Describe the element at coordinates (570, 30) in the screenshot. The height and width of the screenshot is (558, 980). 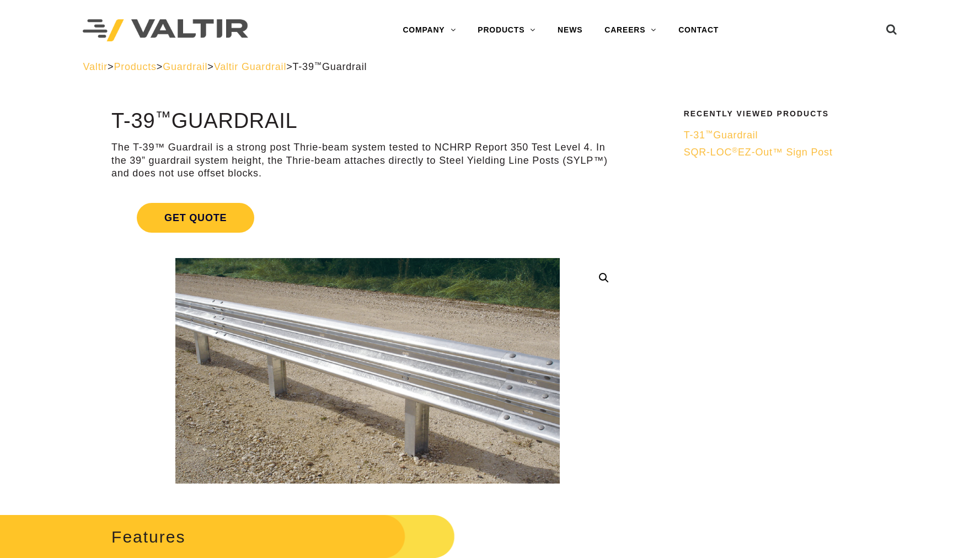
I see `a: NEWS` at that location.